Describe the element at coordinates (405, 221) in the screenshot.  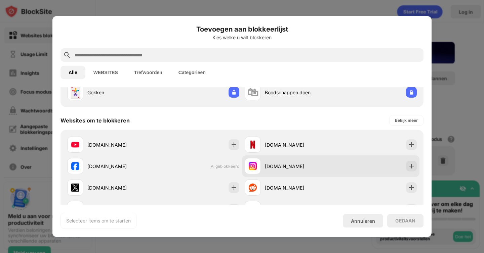
I see `div: GEDAAN` at that location.